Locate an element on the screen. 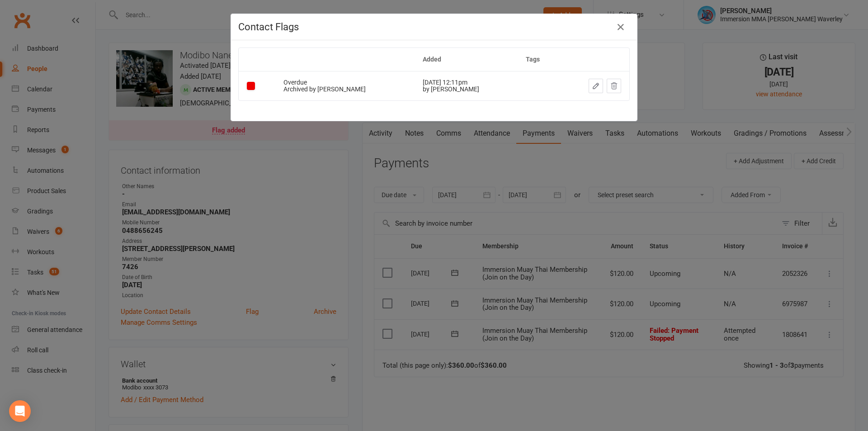 The height and width of the screenshot is (431, 868). button: Dismiss this flag is located at coordinates (614, 85).